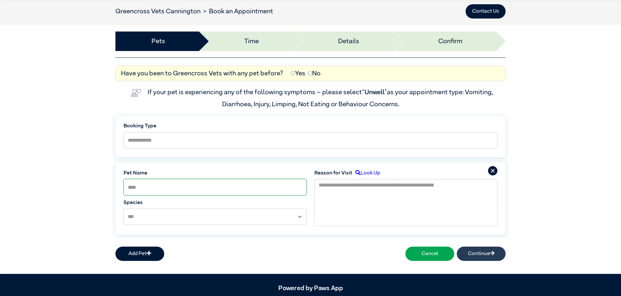 The image size is (621, 296). I want to click on img: vet, so click(136, 93).